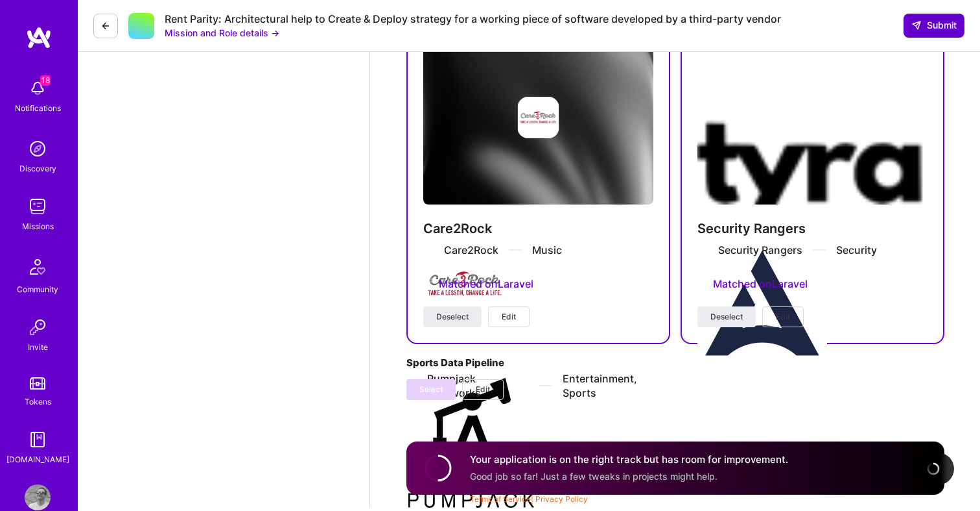  Describe the element at coordinates (594, 475) in the screenshot. I see `span: Good job so far! Just a few tweaks in projects might help.` at that location.